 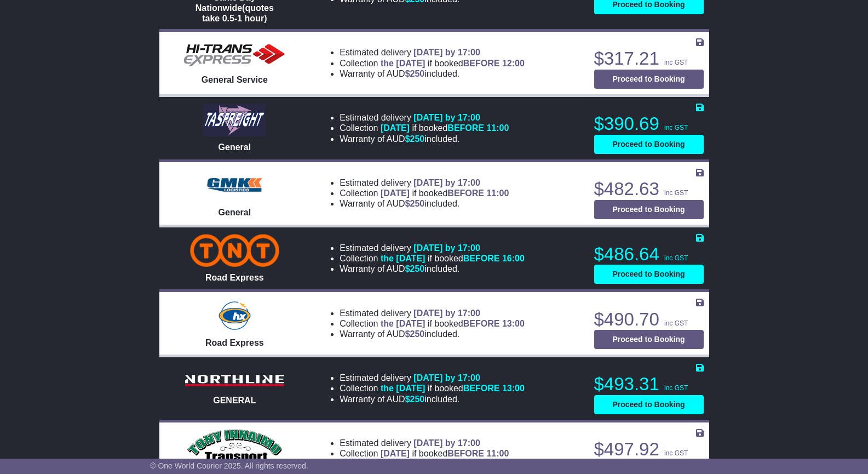 I want to click on img: TNT Domestic: Road Express, so click(x=234, y=251).